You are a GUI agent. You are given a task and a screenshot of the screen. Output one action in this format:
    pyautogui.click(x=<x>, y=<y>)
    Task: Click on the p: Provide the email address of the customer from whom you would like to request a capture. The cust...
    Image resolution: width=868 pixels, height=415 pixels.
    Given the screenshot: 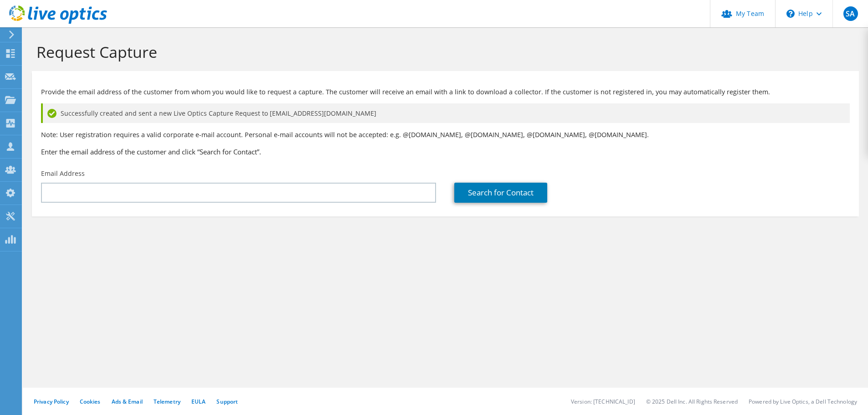 What is the action you would take?
    pyautogui.click(x=445, y=92)
    